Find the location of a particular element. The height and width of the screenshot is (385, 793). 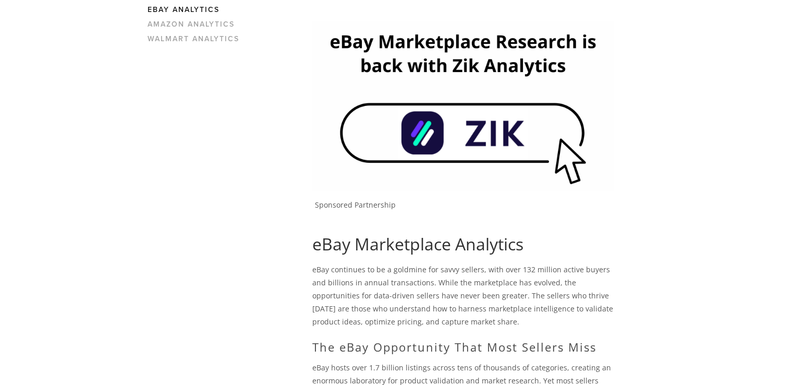

img: Zik Analytics Sponsored Ad is located at coordinates (463, 105).